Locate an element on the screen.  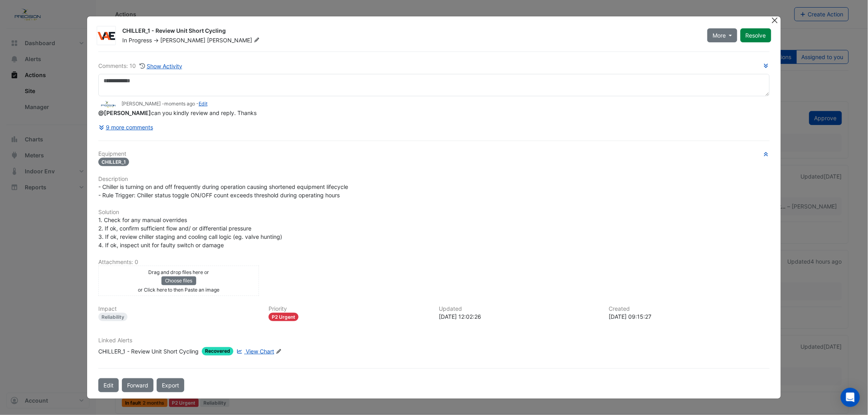
span: CHILLER_1 is located at coordinates (114, 162).